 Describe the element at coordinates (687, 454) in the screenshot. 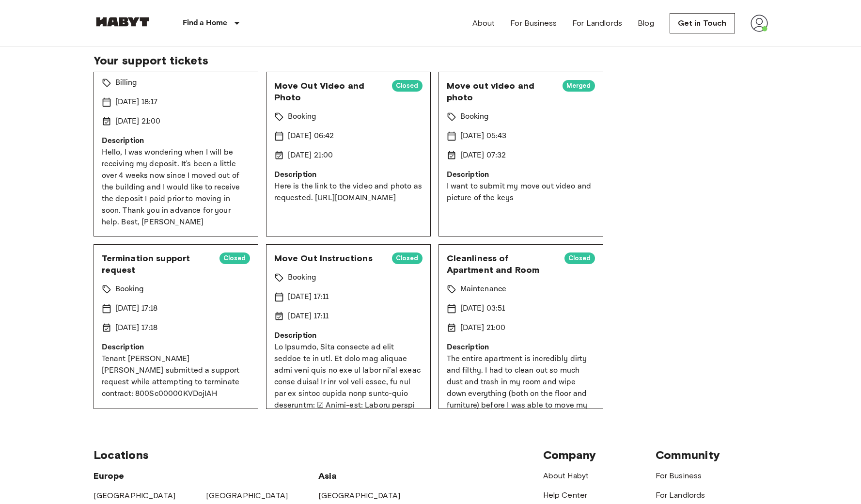

I see `span: Community` at that location.